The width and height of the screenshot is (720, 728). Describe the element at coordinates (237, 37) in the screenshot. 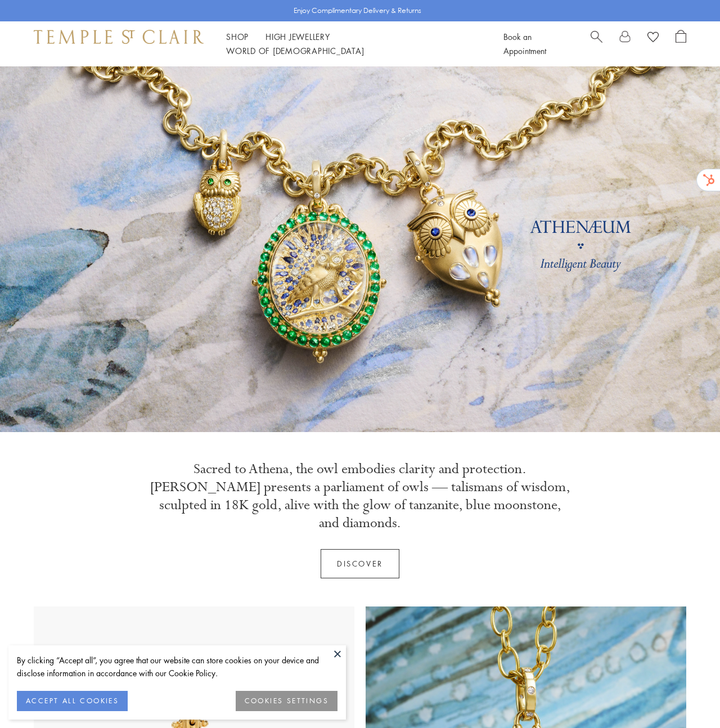

I see `a: ShopShop` at that location.